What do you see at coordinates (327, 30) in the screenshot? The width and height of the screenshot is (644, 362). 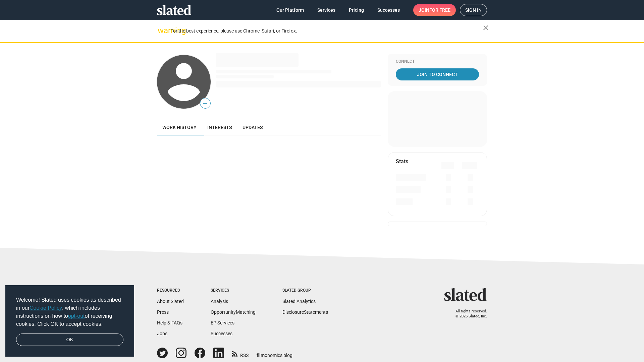 I see `div: For the best experience, please use Chrome, Safari, or Firefox.` at bounding box center [327, 30].